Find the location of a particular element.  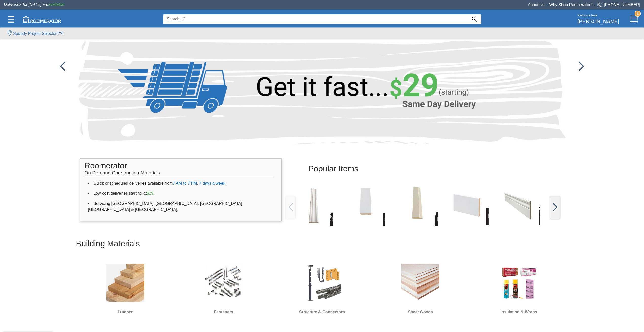

img: Sheet_Good.jpg is located at coordinates (421, 283).